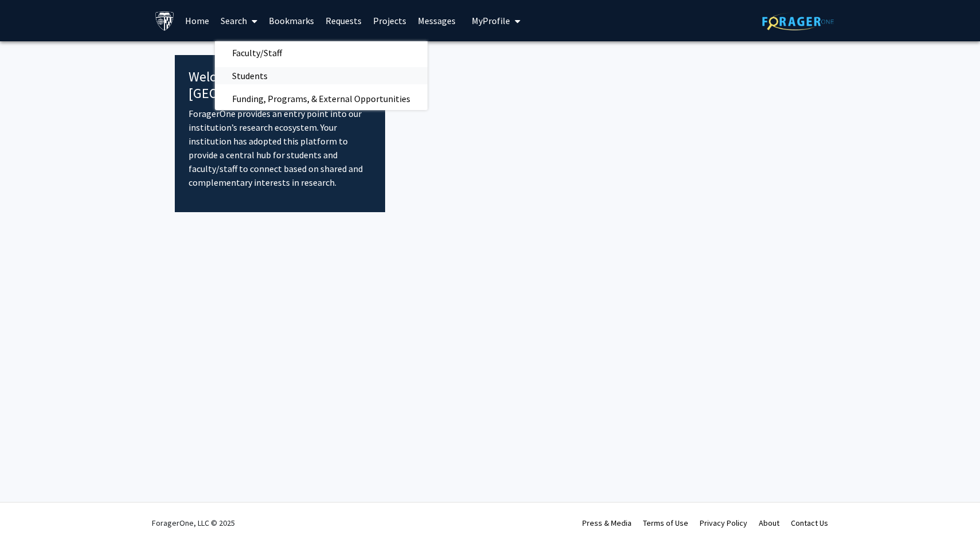 The height and width of the screenshot is (543, 980). What do you see at coordinates (798, 21) in the screenshot?
I see `img: ForagerOne Logo` at bounding box center [798, 21].